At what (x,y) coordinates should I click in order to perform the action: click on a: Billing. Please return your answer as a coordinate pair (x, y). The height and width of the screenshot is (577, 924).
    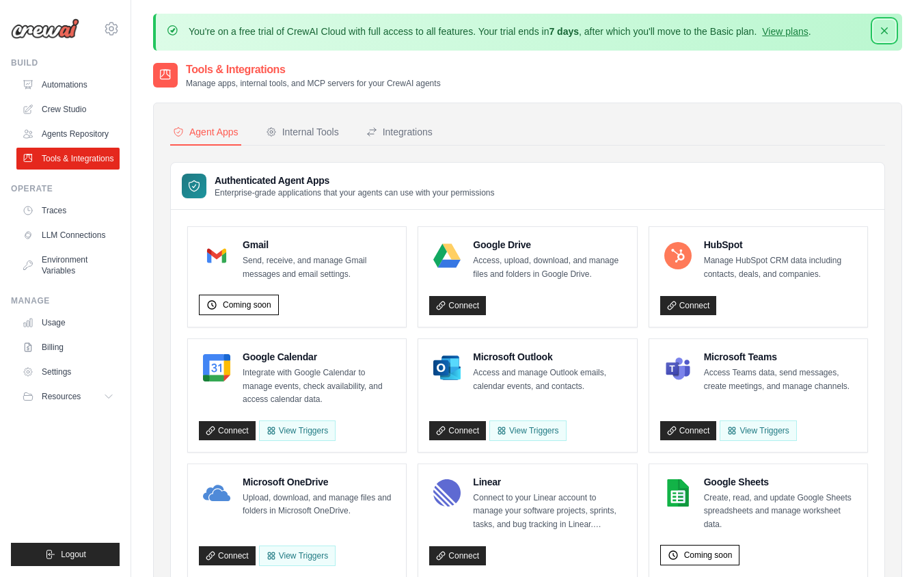
    Looking at the image, I should click on (68, 347).